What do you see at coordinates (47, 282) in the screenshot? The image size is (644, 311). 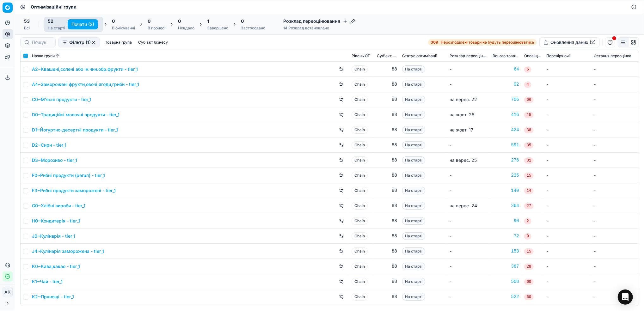 I see `a: K1~Чай - tier_1` at bounding box center [47, 282].